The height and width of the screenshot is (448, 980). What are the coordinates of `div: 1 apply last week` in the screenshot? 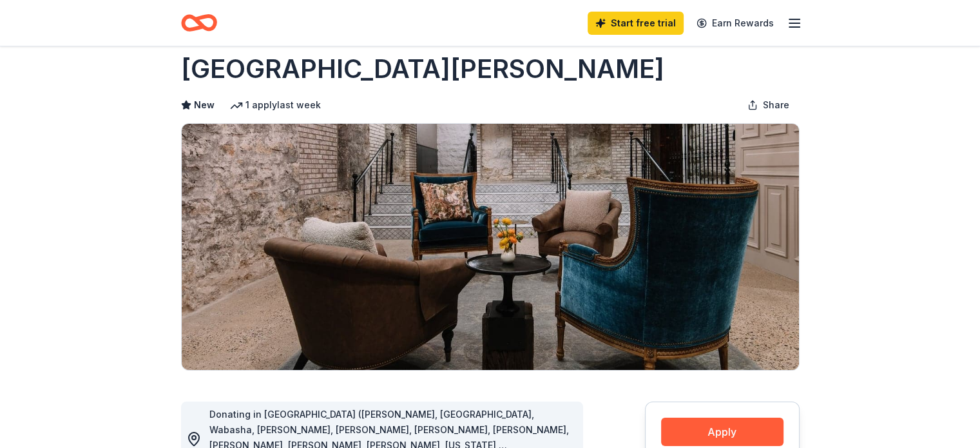 It's located at (275, 105).